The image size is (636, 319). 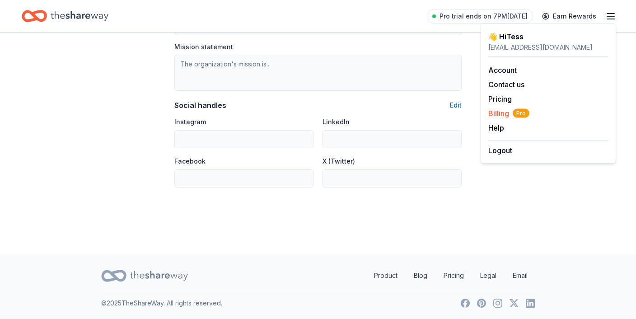 I want to click on button: Contact us, so click(x=506, y=84).